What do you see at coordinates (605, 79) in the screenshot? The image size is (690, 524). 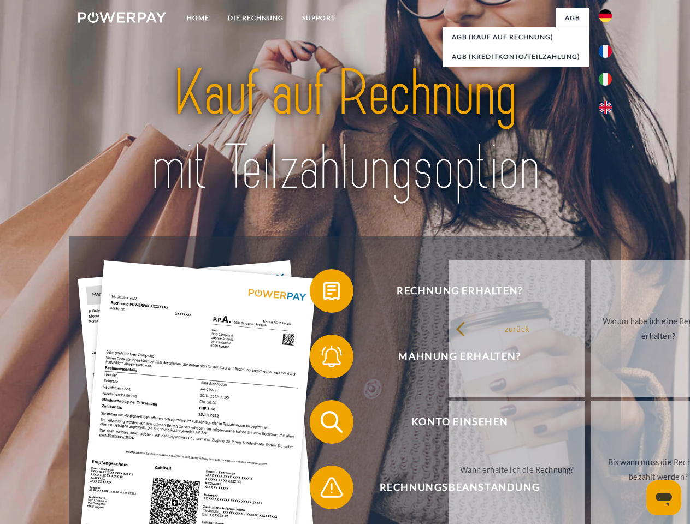 I see `img: it` at bounding box center [605, 79].